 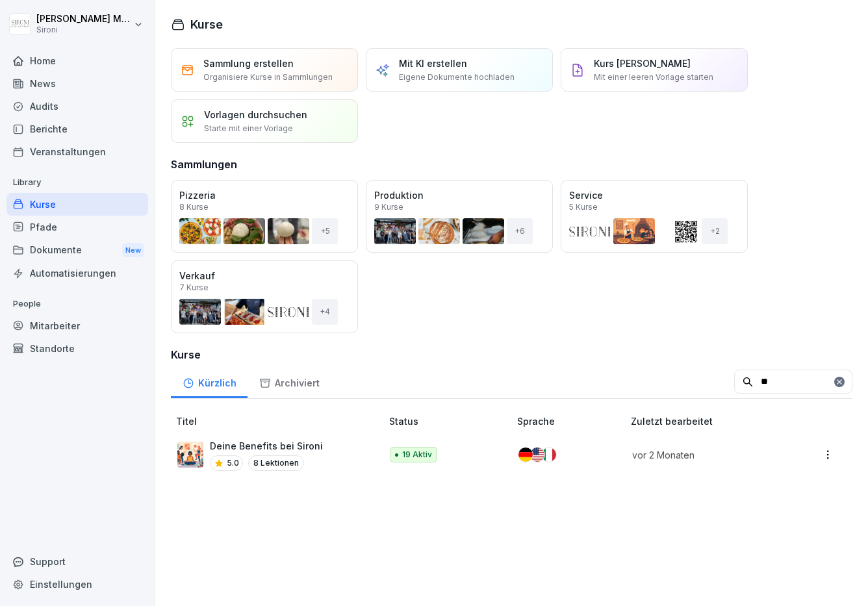 I want to click on p: Status, so click(x=450, y=421).